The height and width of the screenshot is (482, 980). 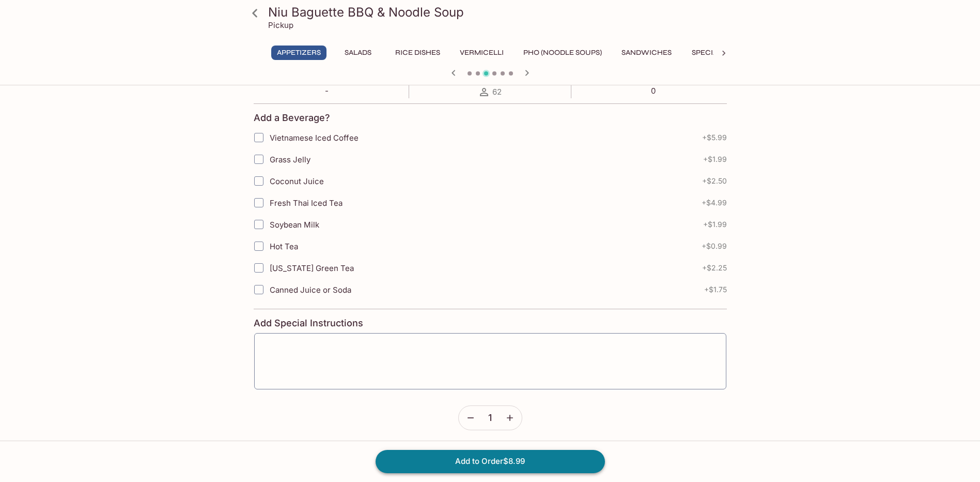 I want to click on span: Fresh Thai Iced Tea, so click(x=306, y=203).